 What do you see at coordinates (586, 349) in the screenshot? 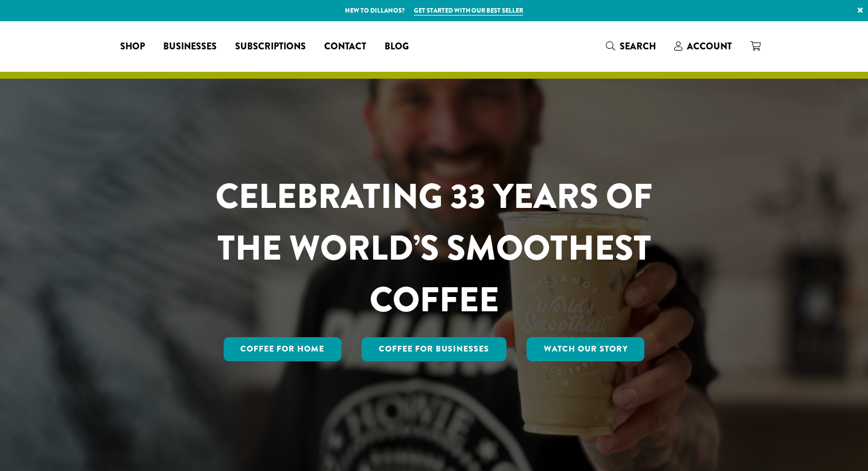
I see `a: Watch Our Story` at bounding box center [586, 349].